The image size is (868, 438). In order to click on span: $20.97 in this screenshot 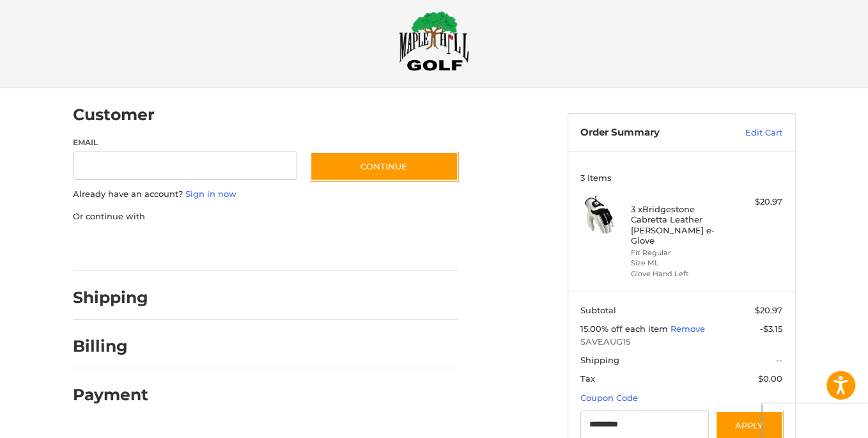, I will do `click(769, 310)`.